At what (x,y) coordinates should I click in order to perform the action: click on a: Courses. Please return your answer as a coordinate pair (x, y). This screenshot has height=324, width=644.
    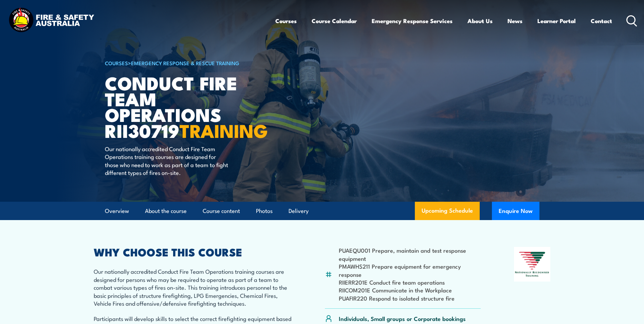
    Looking at the image, I should click on (286, 20).